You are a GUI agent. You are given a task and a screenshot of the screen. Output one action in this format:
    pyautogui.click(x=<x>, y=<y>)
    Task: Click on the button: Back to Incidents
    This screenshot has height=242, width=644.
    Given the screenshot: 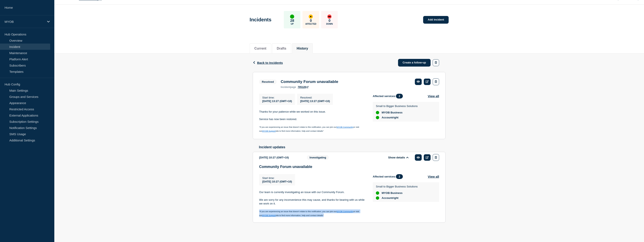 What is the action you would take?
    pyautogui.click(x=267, y=62)
    